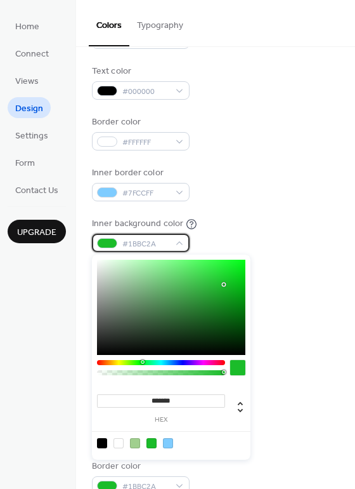  Describe the element at coordinates (32, 53) in the screenshot. I see `a: Connect` at that location.